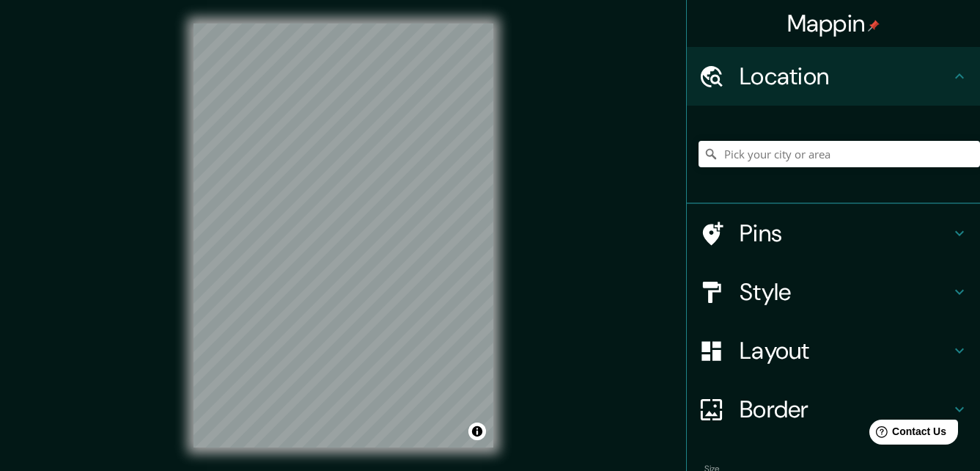 The image size is (980, 471). Describe the element at coordinates (70, 18) in the screenshot. I see `span: Contact Us` at that location.